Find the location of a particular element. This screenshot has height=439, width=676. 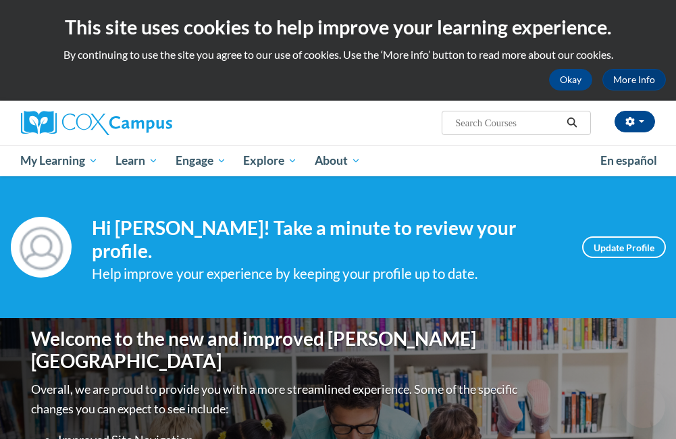

span: En español is located at coordinates (628, 160).